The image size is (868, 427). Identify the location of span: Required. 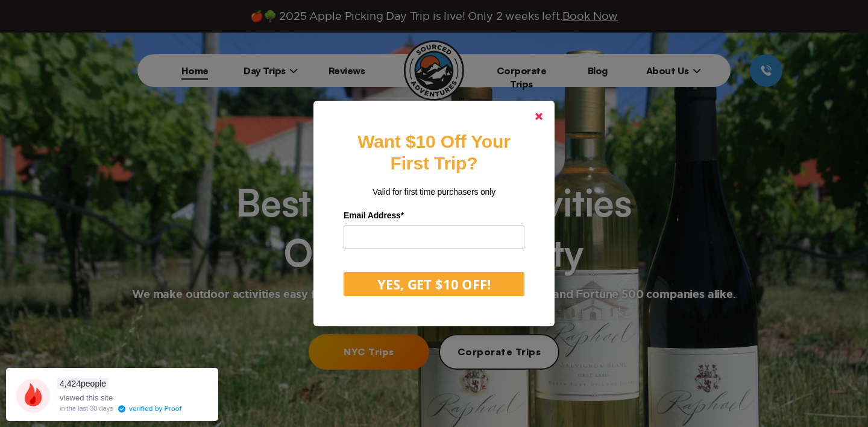
(402, 216).